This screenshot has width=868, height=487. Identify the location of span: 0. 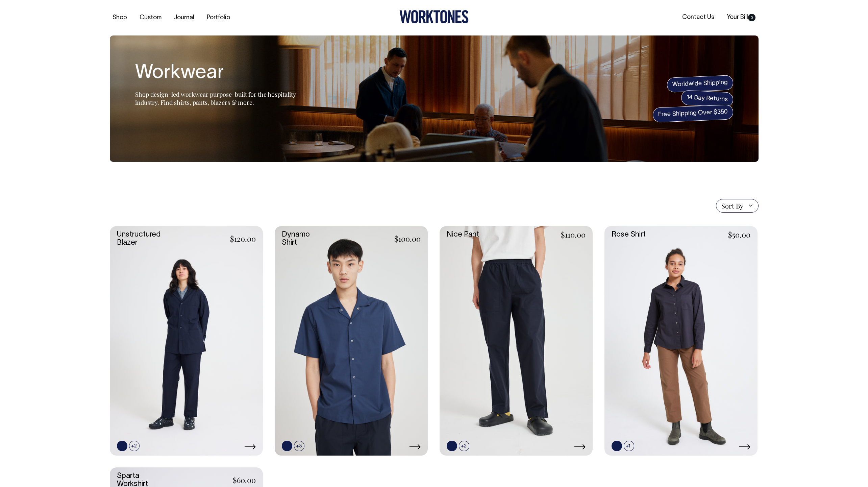
(752, 18).